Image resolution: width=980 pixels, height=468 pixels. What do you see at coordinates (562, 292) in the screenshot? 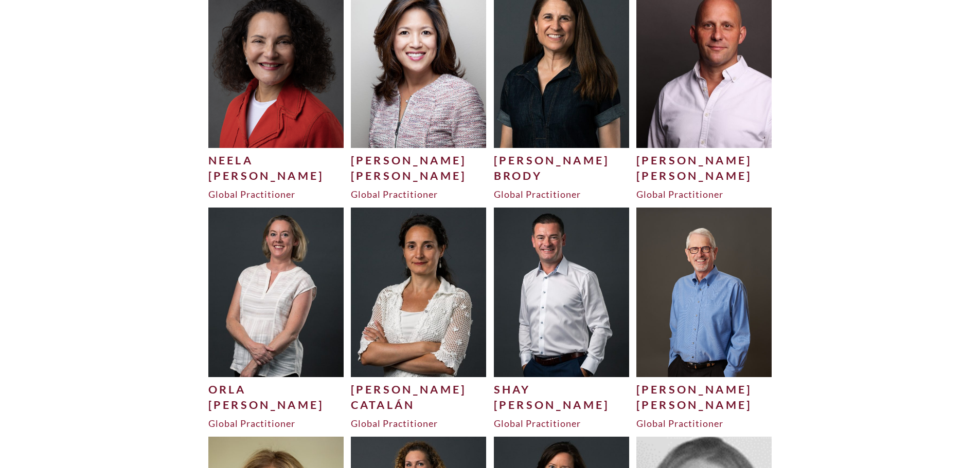
I see `img: Shay-C-500x625.jpg` at bounding box center [562, 292].